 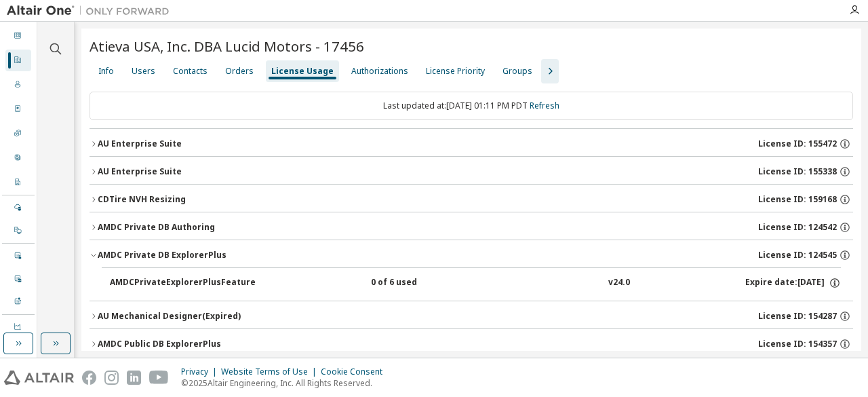 What do you see at coordinates (455, 71) in the screenshot?
I see `div: License Priority` at bounding box center [455, 71].